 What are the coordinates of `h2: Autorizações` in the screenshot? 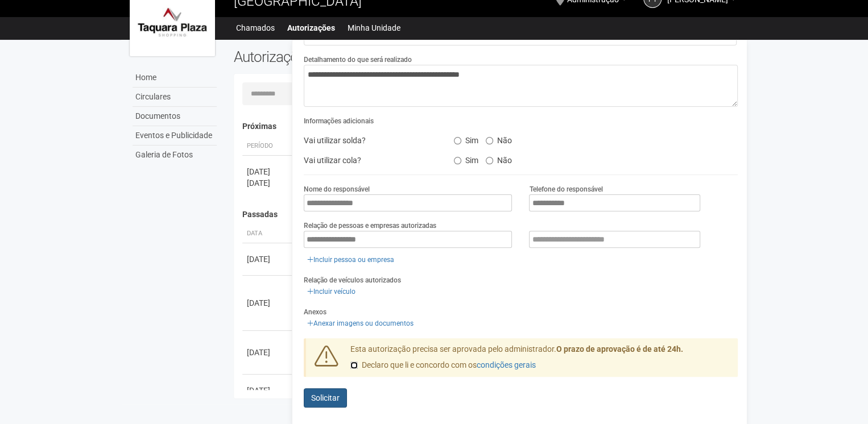 It's located at (356, 57).